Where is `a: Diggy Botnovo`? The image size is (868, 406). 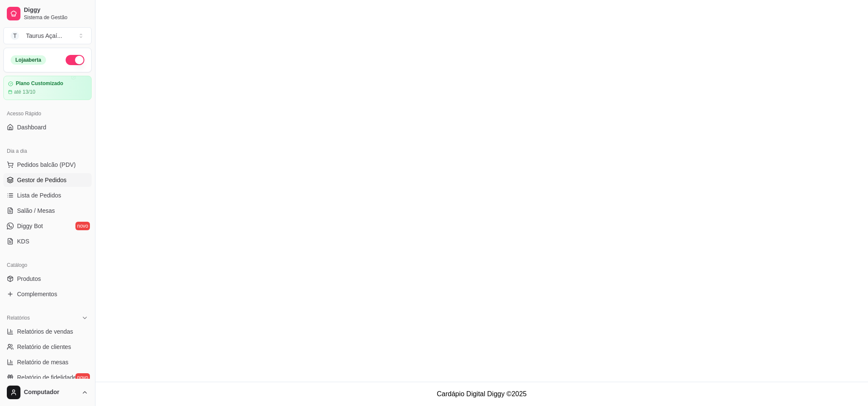 a: Diggy Botnovo is located at coordinates (48, 226).